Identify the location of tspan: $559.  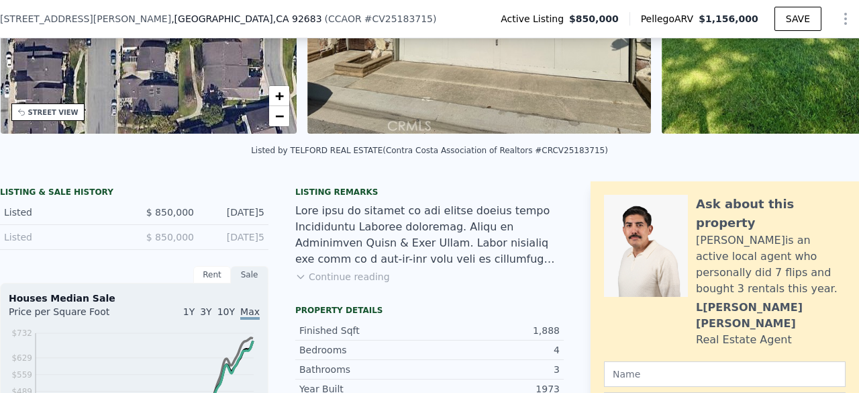
(21, 374).